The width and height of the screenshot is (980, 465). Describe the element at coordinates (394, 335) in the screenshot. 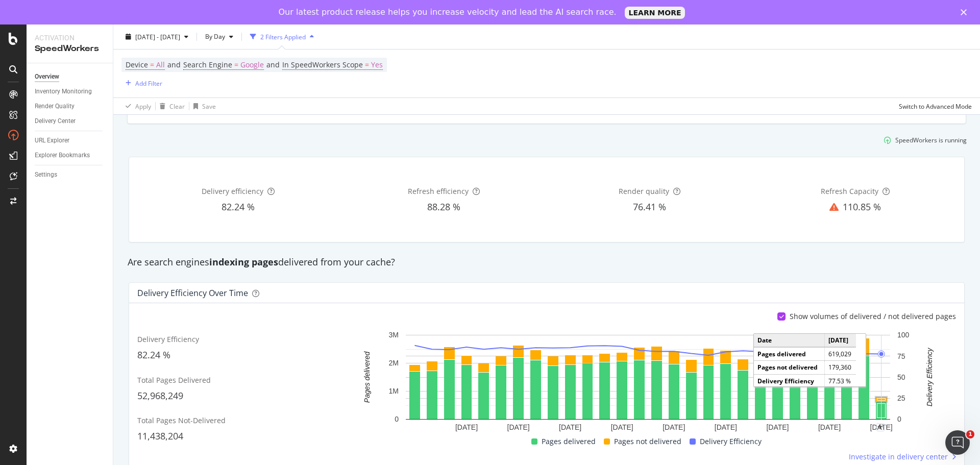

I see `text: 3M` at that location.